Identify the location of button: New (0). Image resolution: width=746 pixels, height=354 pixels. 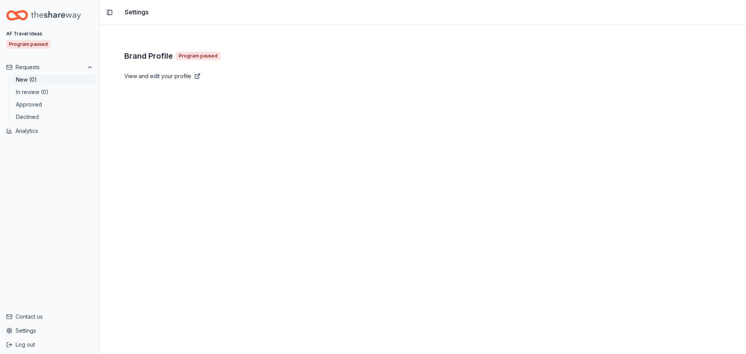
(54, 80).